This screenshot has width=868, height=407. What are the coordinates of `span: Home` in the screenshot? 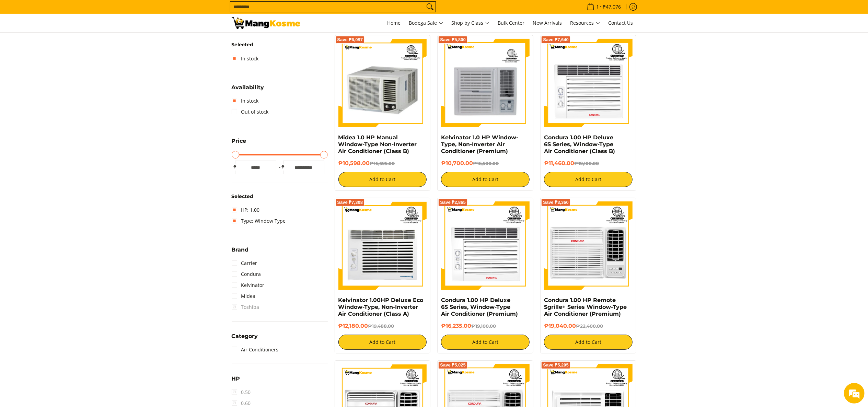 It's located at (394, 22).